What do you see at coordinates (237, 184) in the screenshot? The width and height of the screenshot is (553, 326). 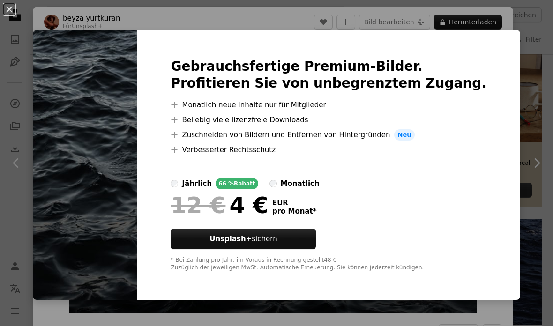 I see `div: 66 % Rabatt` at bounding box center [237, 184].